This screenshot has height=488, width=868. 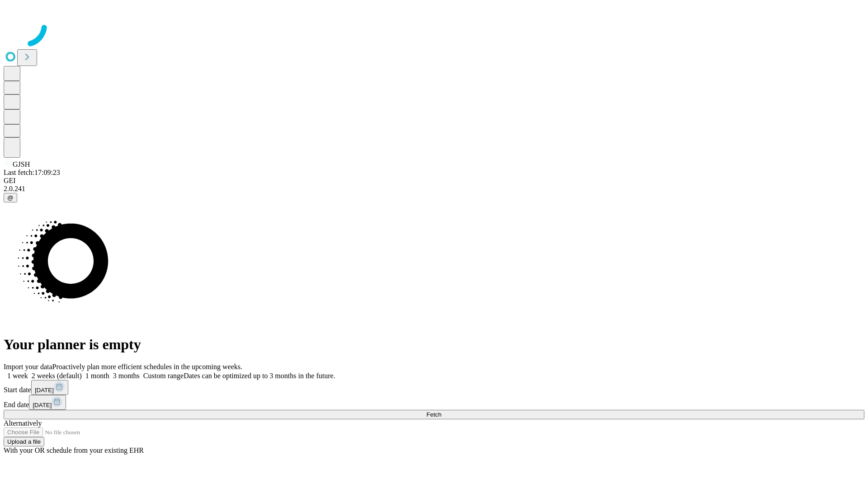 I want to click on span: Import your data, so click(x=28, y=366).